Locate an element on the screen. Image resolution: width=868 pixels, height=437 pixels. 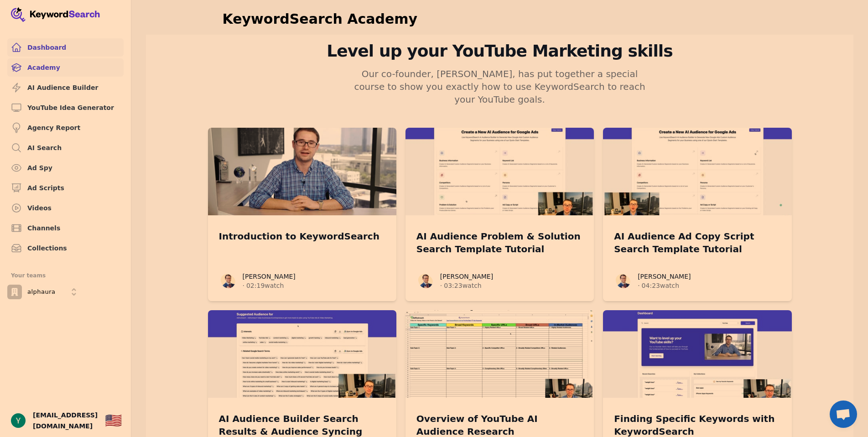
a: Channels is located at coordinates (65, 229).